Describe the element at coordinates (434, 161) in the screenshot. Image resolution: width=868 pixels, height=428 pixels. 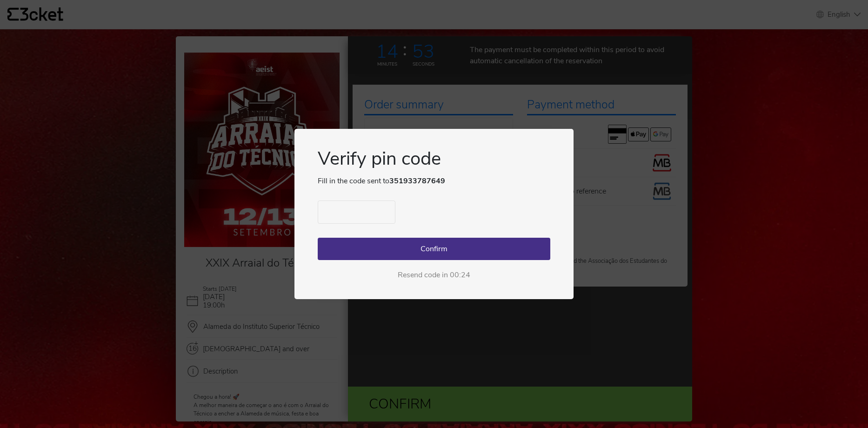
I see `h1: Verify pin code` at that location.